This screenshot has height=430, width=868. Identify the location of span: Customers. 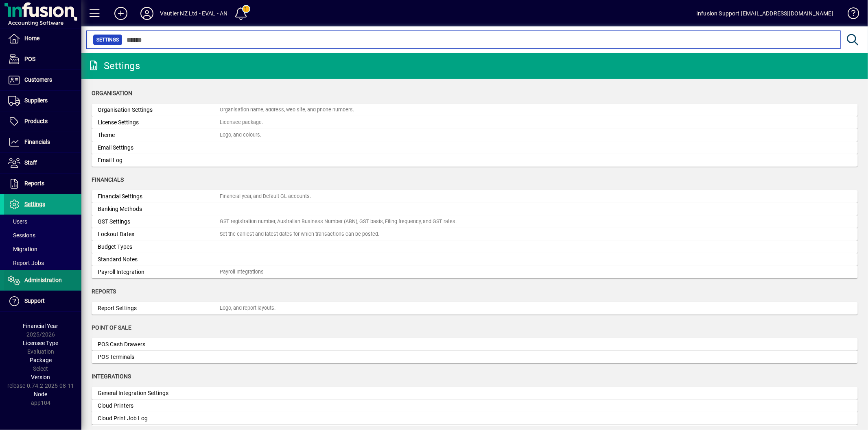
(38, 80).